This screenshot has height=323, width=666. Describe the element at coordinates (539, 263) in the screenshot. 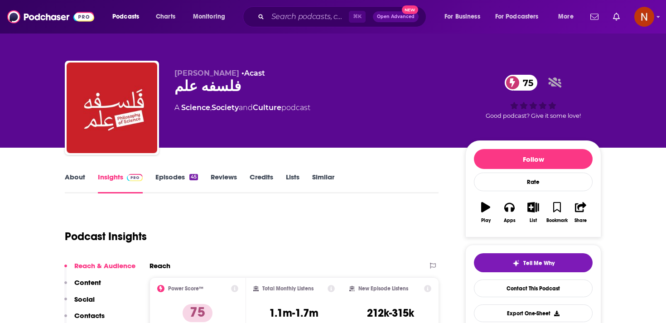

I see `span: Tell Me Why` at that location.